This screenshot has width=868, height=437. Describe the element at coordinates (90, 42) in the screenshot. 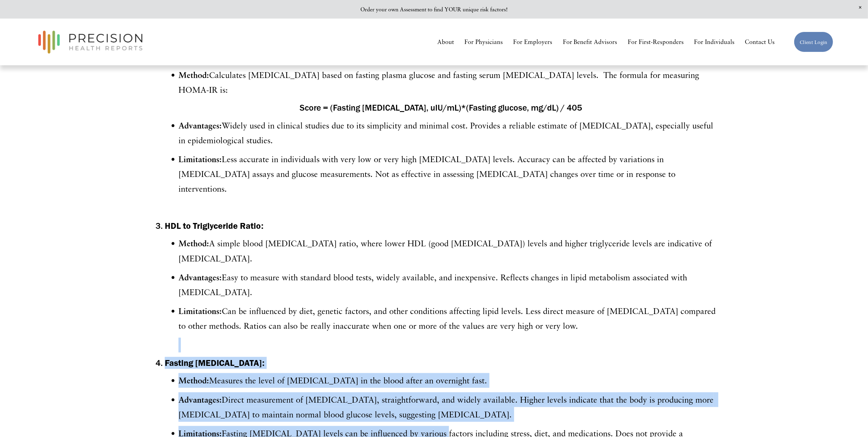

I see `img: Precision Health Reports` at that location.